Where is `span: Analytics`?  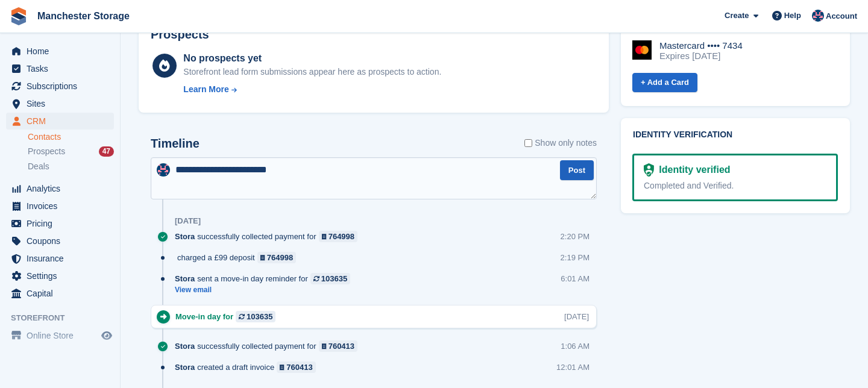 span: Analytics is located at coordinates (63, 189).